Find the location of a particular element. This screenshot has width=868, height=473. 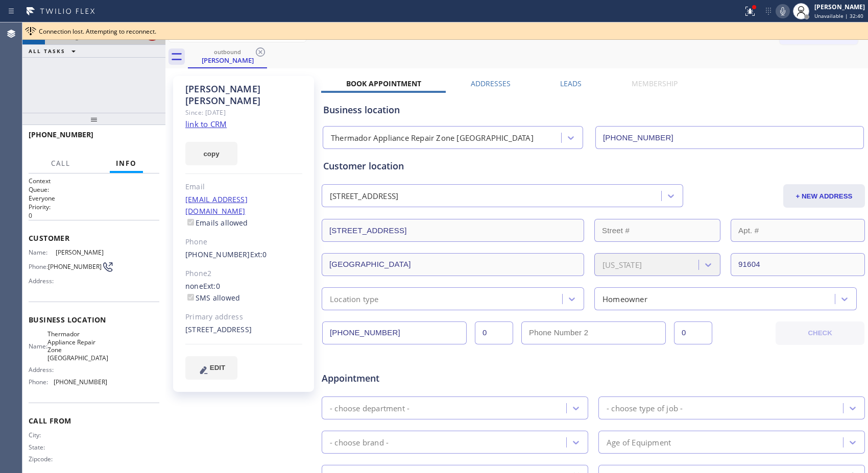

span: Business location is located at coordinates (94, 319).